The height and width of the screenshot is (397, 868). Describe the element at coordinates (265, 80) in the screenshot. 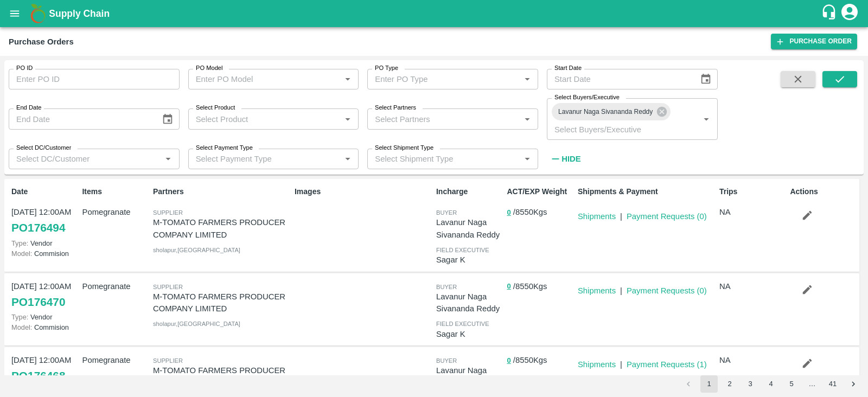

I see `input: Enter PO Model` at that location.